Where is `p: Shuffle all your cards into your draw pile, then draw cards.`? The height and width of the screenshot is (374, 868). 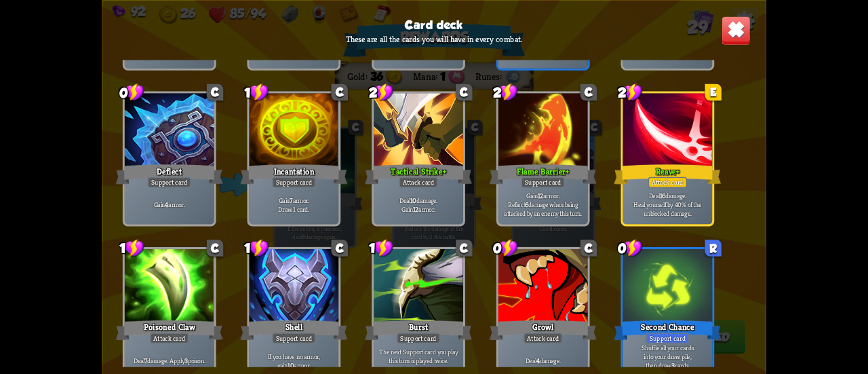
p: Shuffle all your cards into your draw pile, then draw cards. is located at coordinates (667, 356).